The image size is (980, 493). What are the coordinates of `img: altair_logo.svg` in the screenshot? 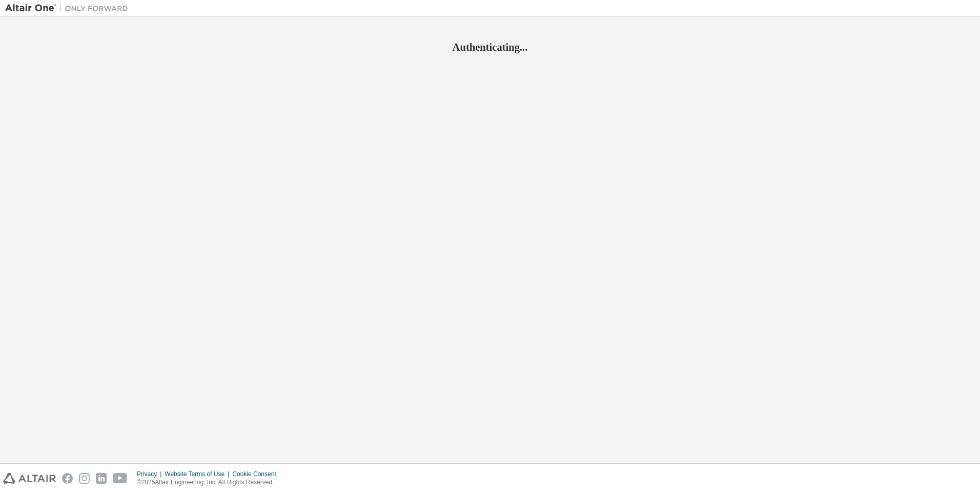 It's located at (29, 479).